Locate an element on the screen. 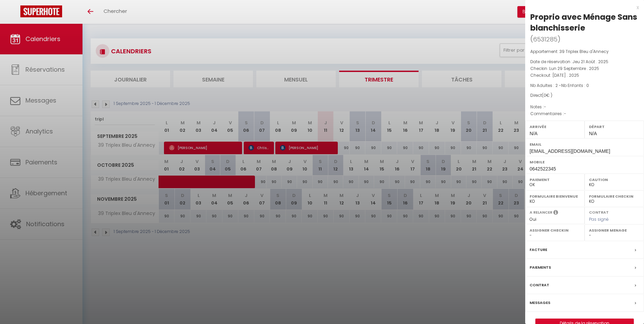  span: Nb Adultes : 2 - is located at coordinates (559, 85).